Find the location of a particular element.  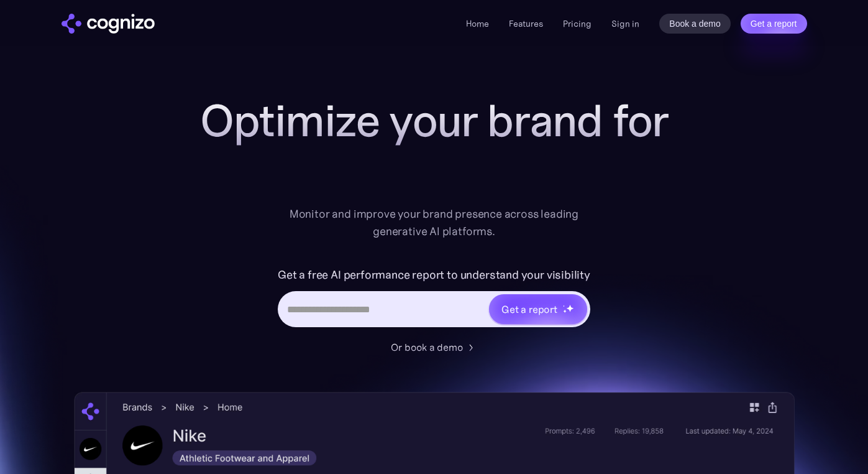

div: Or book a demo is located at coordinates (427, 347).